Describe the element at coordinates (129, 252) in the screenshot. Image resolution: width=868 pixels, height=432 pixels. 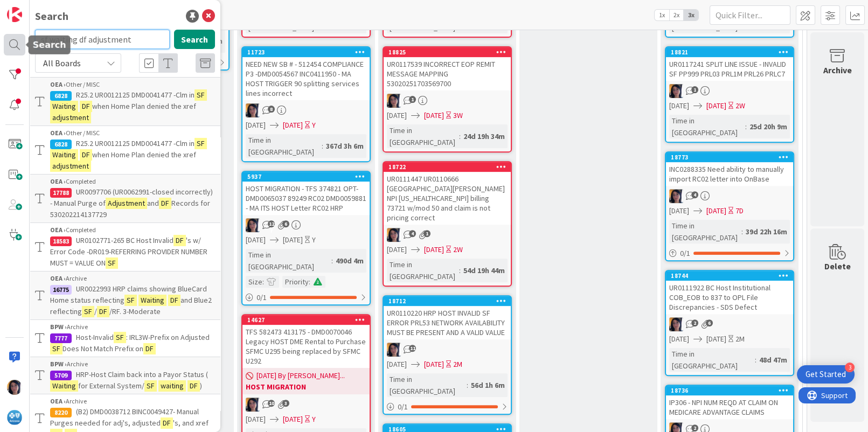
I see `span: 's w/ Error Code -DR019-REFERRING PROVIDER NUMBER MUST = VALUE ON` at that location.